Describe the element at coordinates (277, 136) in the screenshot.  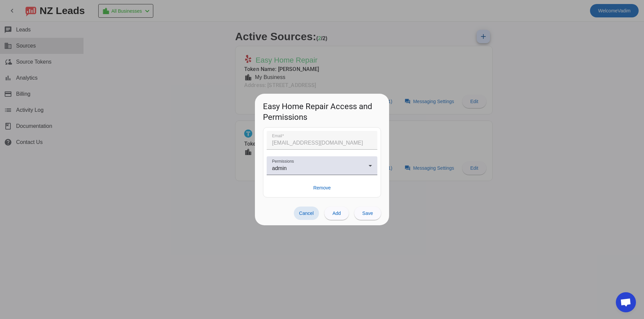
I see `mat-label: Email` at that location.